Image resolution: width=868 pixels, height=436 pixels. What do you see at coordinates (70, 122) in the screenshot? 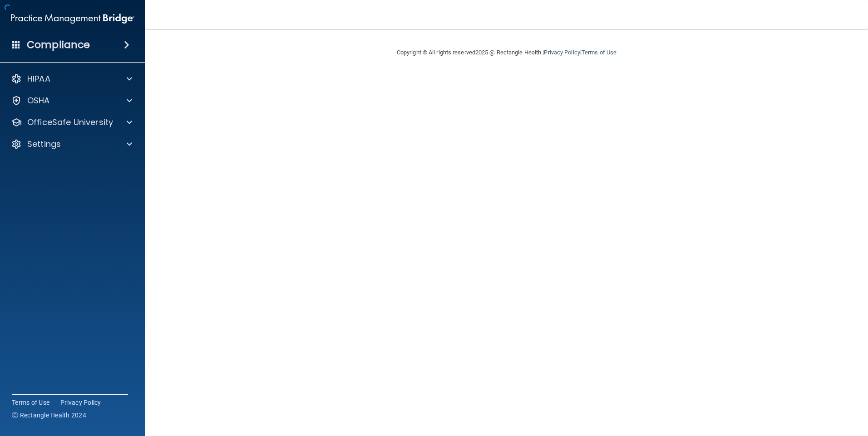
I see `p: OfficeSafe University` at bounding box center [70, 122].